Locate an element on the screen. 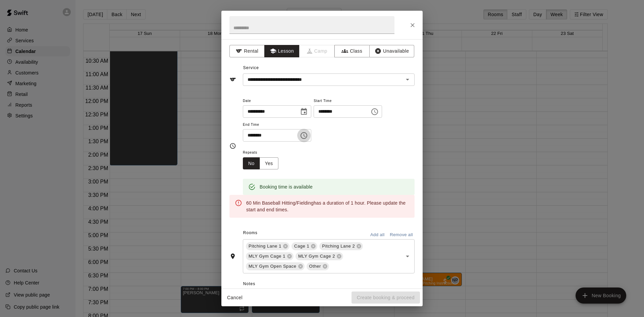 The height and width of the screenshot is (317, 644). span: Other is located at coordinates (315, 266).